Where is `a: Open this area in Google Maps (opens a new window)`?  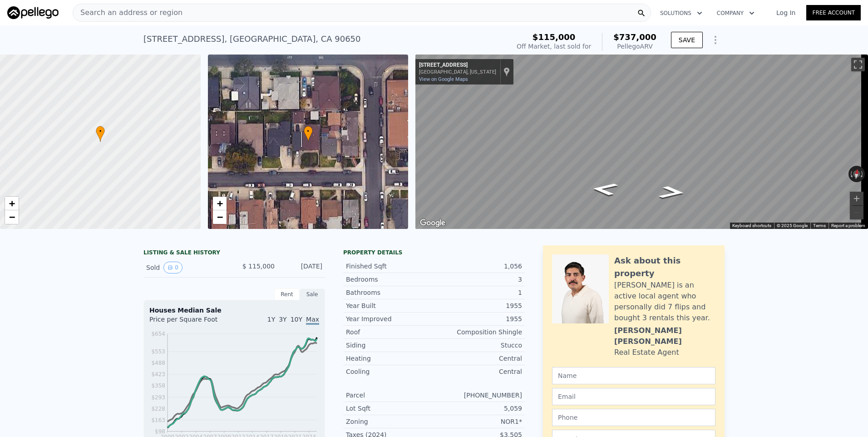
a: Open this area in Google Maps (opens a new window) is located at coordinates (433, 223).